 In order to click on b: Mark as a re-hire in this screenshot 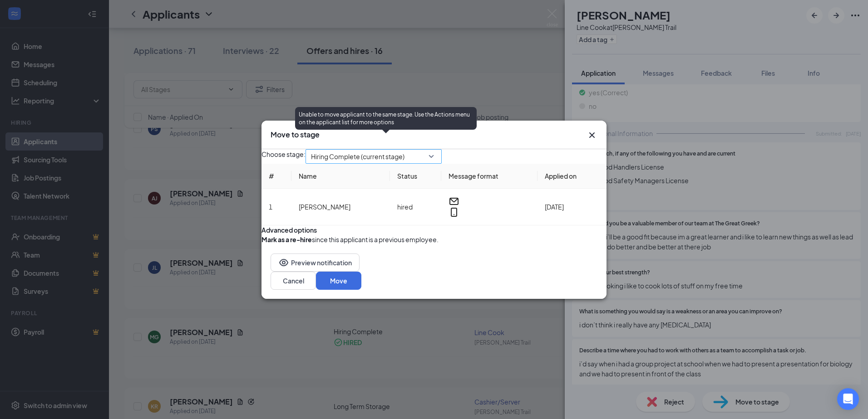, I will do `click(287, 239)`.